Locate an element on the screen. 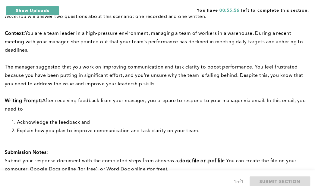 This screenshot has width=315, height=192. span: You are a team leader in a high-pressure environment, managing a team of workers in a warehouse. ... is located at coordinates (154, 42).